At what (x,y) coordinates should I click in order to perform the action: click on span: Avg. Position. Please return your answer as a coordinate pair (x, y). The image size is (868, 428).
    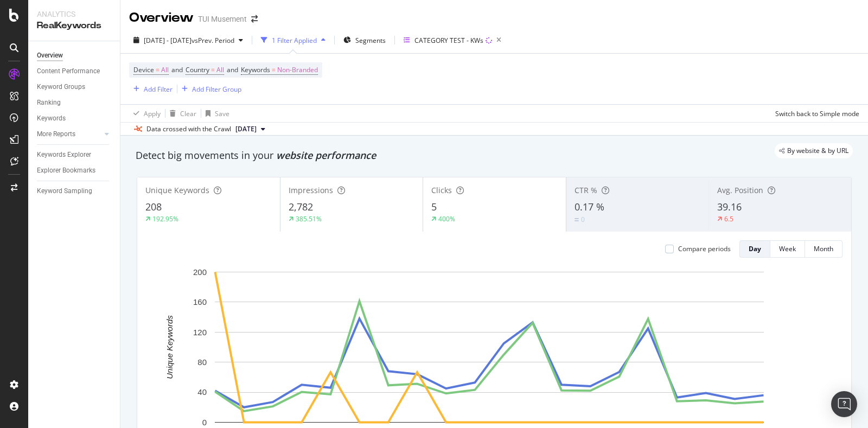
    Looking at the image, I should click on (740, 190).